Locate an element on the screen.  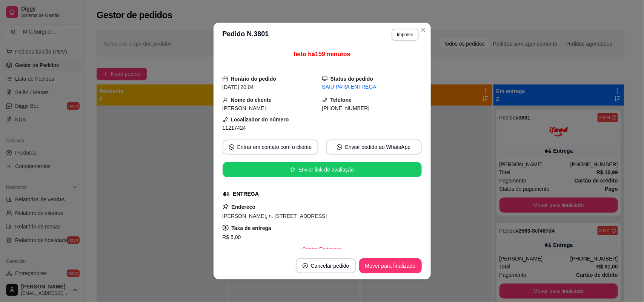
span: calendar is located at coordinates (225, 79).